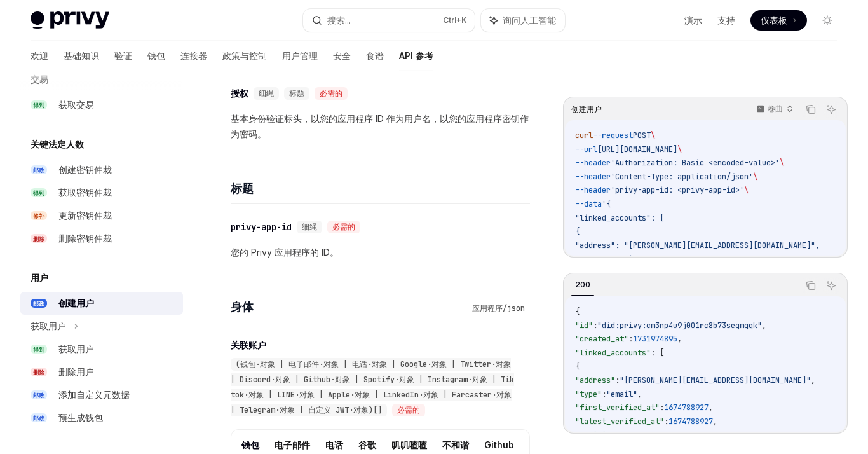  What do you see at coordinates (696, 163) in the screenshot?
I see `span: 'Authorization: Basic <encoded-value>'` at bounding box center [696, 163].